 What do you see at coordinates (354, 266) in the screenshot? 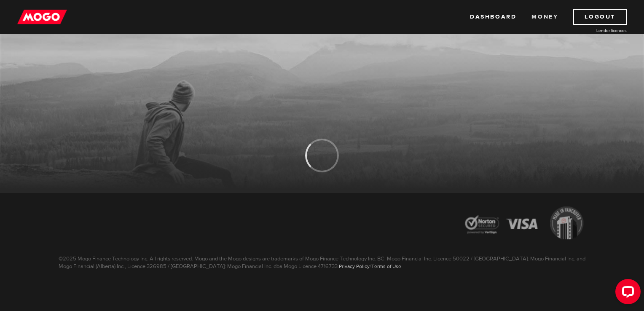
I see `a: Privacy Policy` at bounding box center [354, 266].